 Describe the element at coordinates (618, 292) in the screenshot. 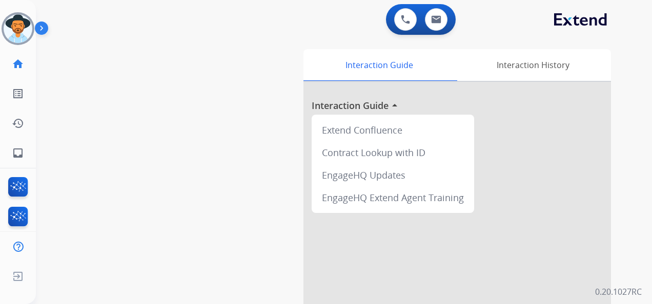

I see `p: 0.20.1027RC` at that location.